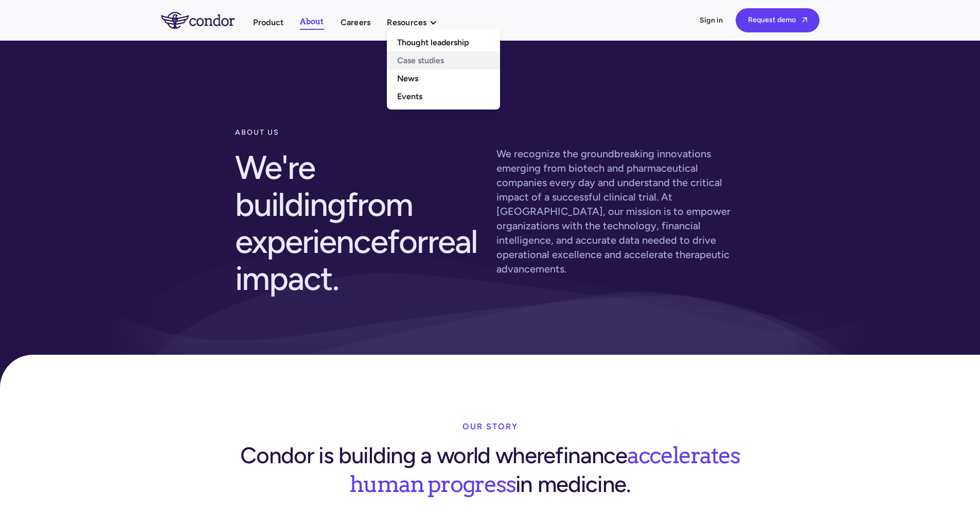 Image resolution: width=980 pixels, height=510 pixels. I want to click on div: about us, so click(359, 133).